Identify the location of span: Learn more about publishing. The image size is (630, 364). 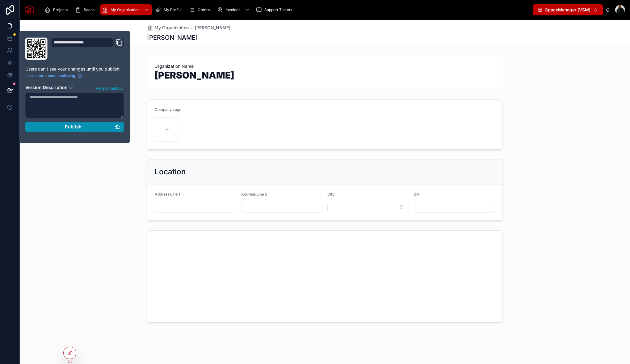
(50, 76).